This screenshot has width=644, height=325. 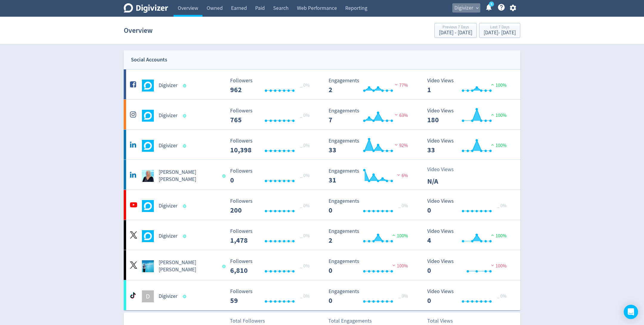 What do you see at coordinates (322, 295) in the screenshot?
I see `a: DDigivizer Followers --- _ 0% Followers 59 Engagements 0 Engagements 0 _ 0% Video Views 0 Video V...` at bounding box center [322, 295].